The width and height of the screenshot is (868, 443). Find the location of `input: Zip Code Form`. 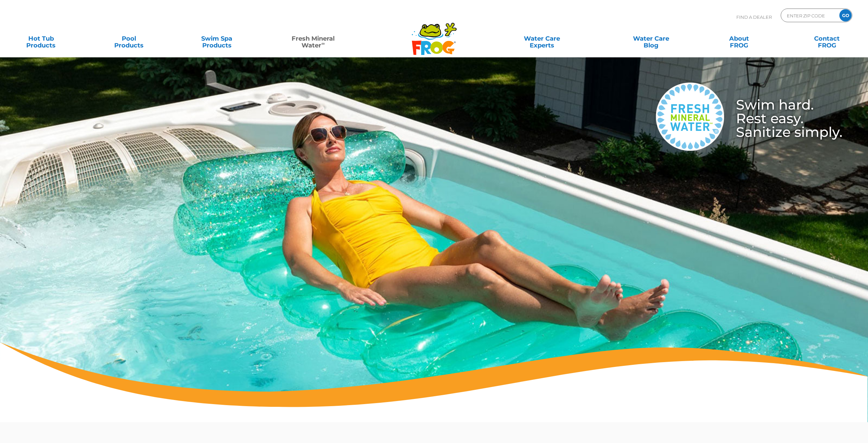

input: Zip Code Form is located at coordinates (809, 15).